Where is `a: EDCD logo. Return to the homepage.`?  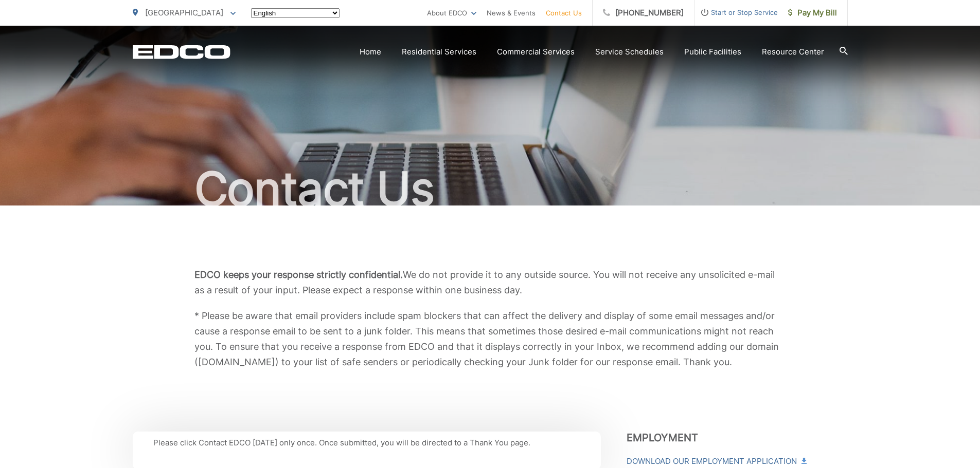
a: EDCD logo. Return to the homepage. is located at coordinates (182, 52).